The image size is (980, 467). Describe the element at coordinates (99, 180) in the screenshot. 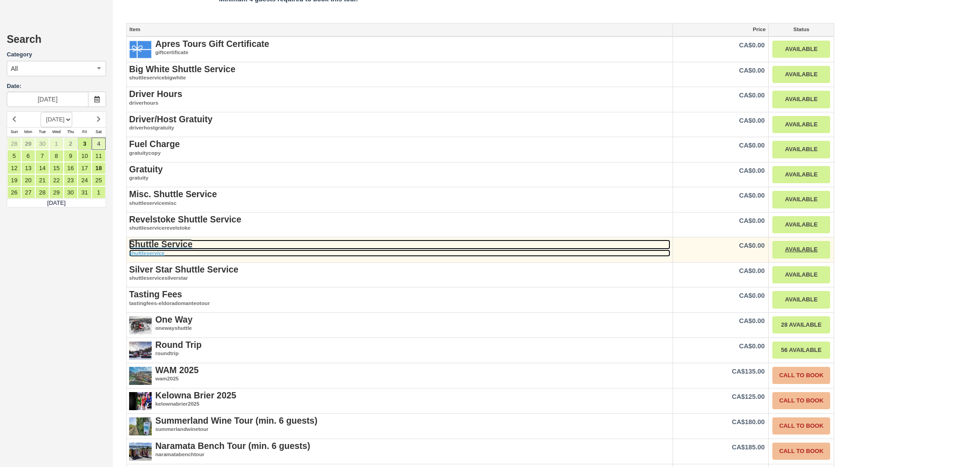

I see `a: 25` at that location.